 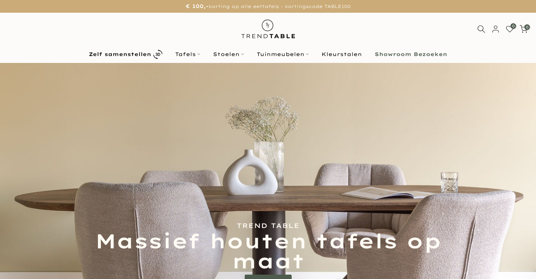 What do you see at coordinates (268, 29) in the screenshot?
I see `img: trend-table` at bounding box center [268, 29].